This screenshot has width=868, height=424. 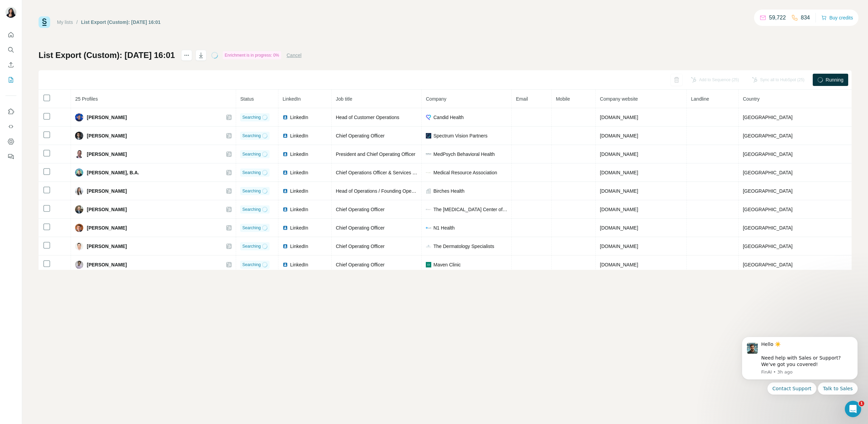 I want to click on button: Use Surfe API, so click(x=11, y=126).